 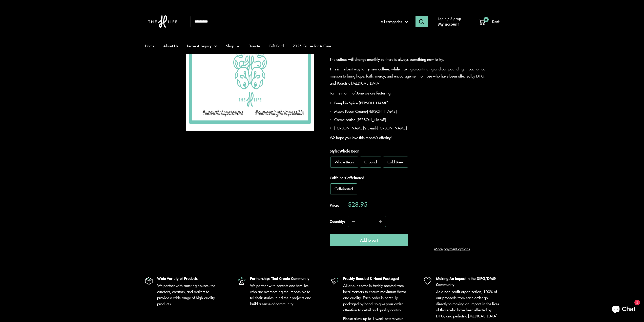 What do you see at coordinates (282, 278) in the screenshot?
I see `p: Partnerships That Create Community` at bounding box center [282, 278].